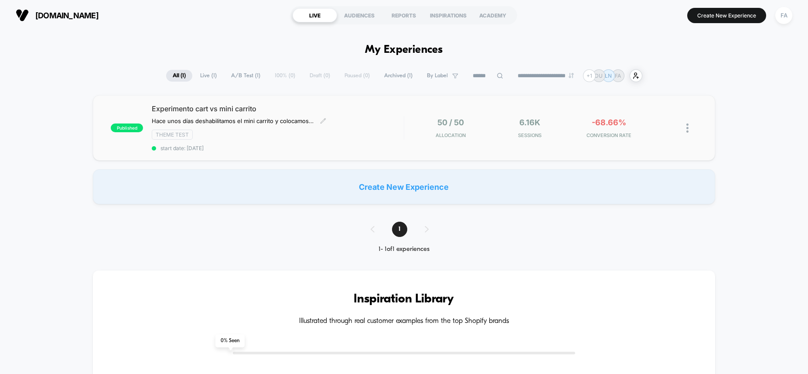 The width and height of the screenshot is (808, 374). I want to click on h3: Inspiration Library, so click(404, 299).